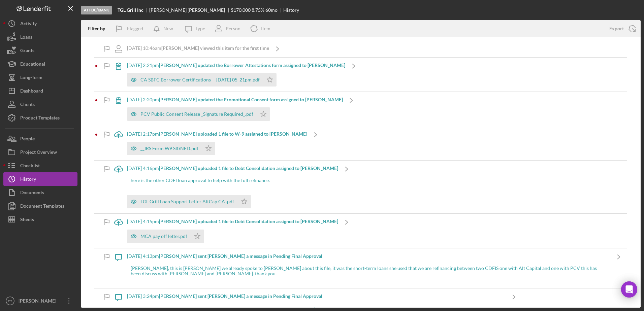 This screenshot has width=644, height=311. What do you see at coordinates (40, 139) in the screenshot?
I see `button: People` at bounding box center [40, 139].